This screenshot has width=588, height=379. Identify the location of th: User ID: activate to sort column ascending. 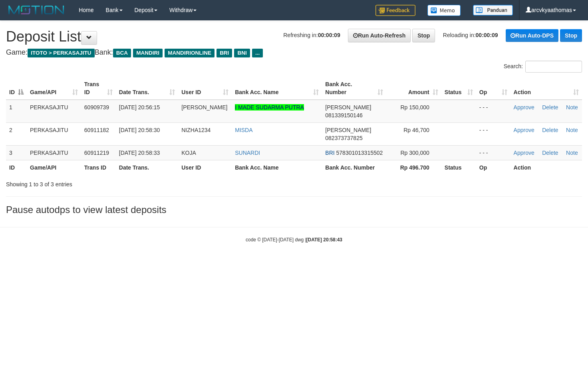
(205, 88).